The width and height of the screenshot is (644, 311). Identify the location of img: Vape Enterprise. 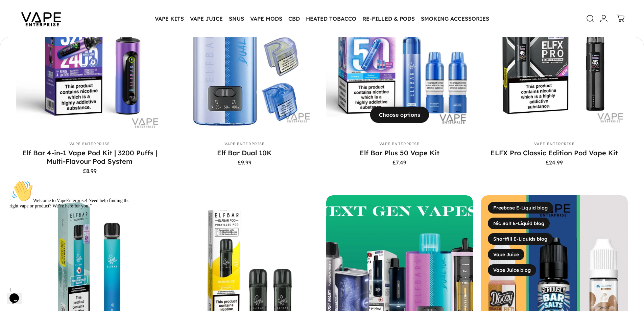
(41, 18).